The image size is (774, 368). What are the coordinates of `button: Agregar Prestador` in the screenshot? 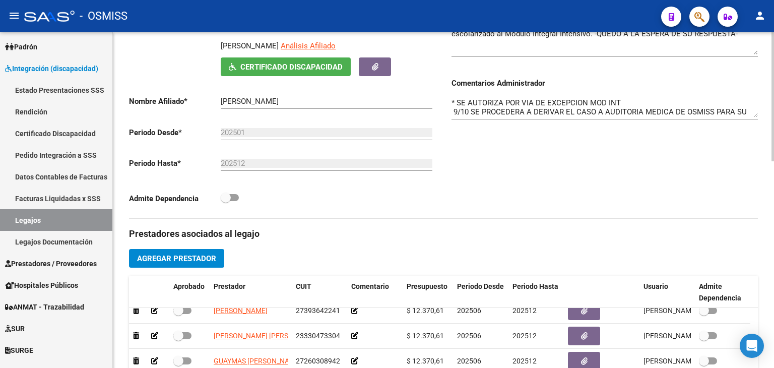 It's located at (176, 258).